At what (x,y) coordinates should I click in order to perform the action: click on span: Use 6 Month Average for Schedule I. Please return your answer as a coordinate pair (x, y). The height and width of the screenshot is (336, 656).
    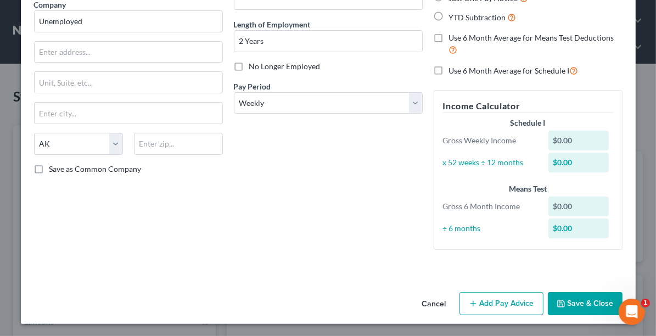
    Looking at the image, I should click on (509, 70).